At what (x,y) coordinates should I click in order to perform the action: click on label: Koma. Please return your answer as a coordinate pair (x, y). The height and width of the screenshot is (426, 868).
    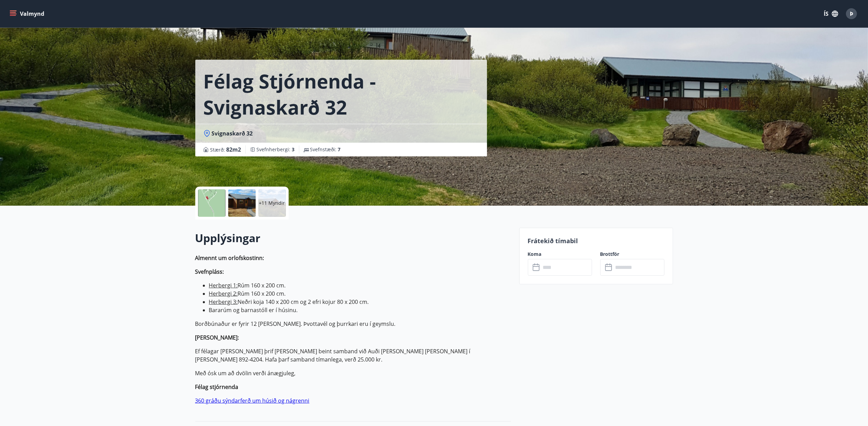
    Looking at the image, I should click on (560, 254).